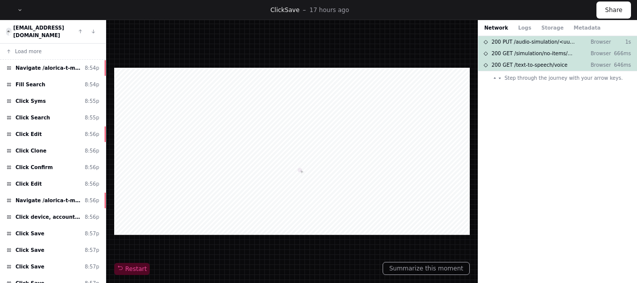  I want to click on span: Save, so click(292, 10).